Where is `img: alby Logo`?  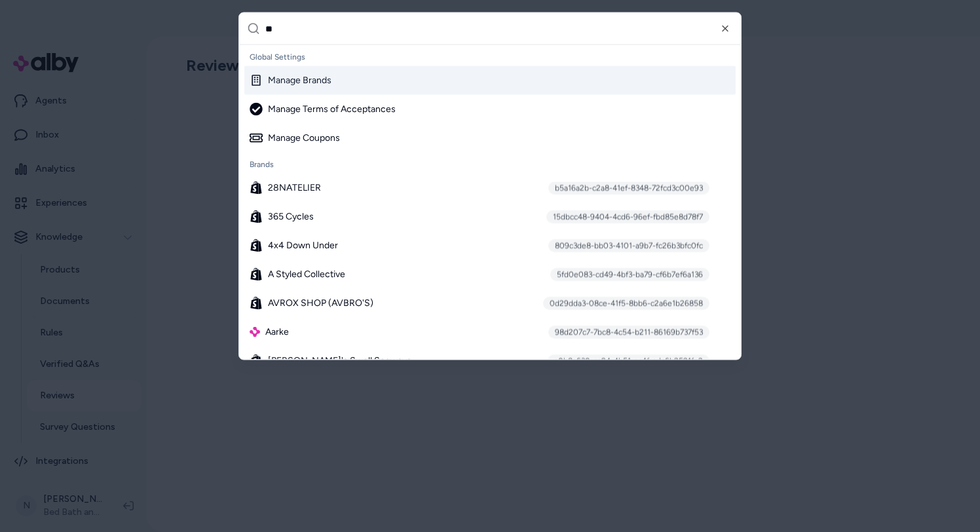 img: alby Logo is located at coordinates (255, 332).